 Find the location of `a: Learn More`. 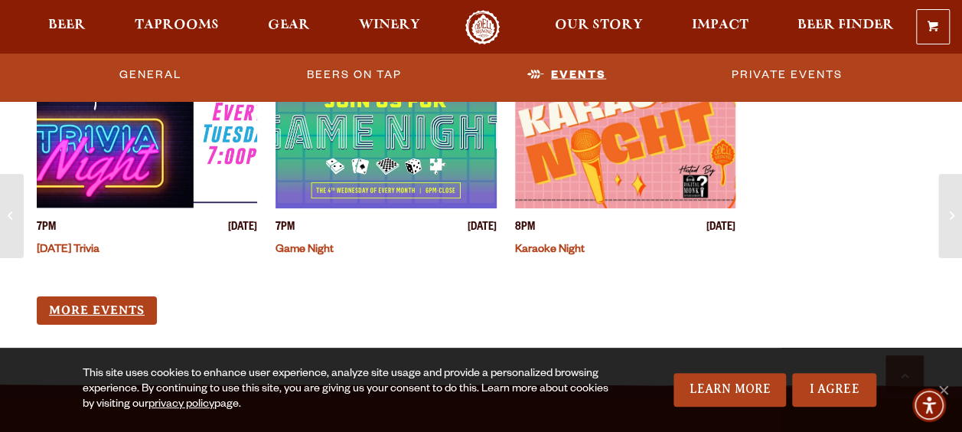

a: Learn More is located at coordinates (730, 390).